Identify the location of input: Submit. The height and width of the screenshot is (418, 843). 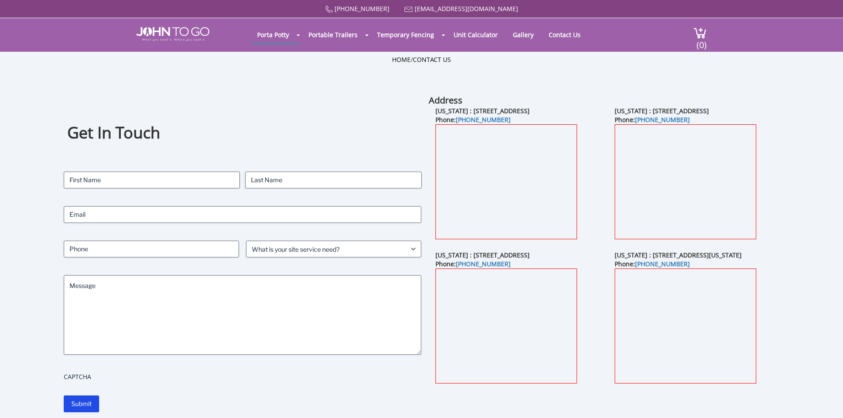
(81, 404).